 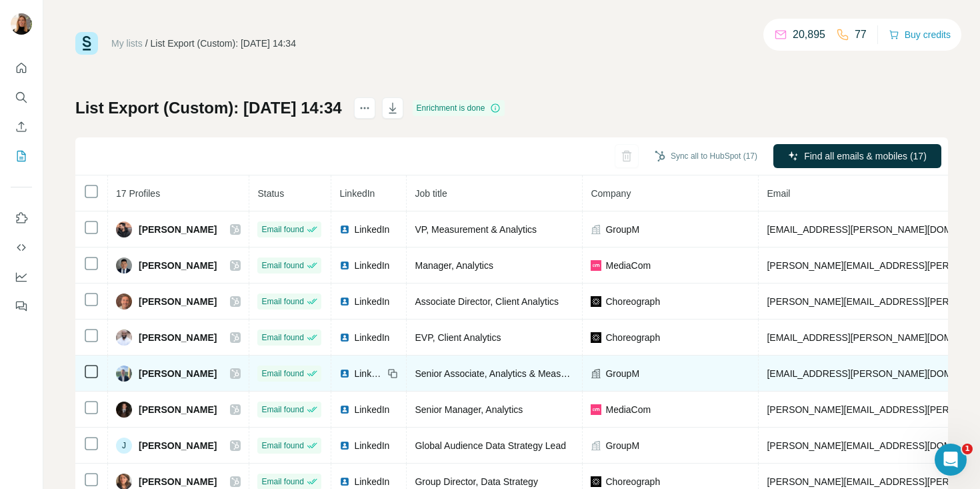 What do you see at coordinates (22, 306) in the screenshot?
I see `button: Feedback` at bounding box center [22, 306].